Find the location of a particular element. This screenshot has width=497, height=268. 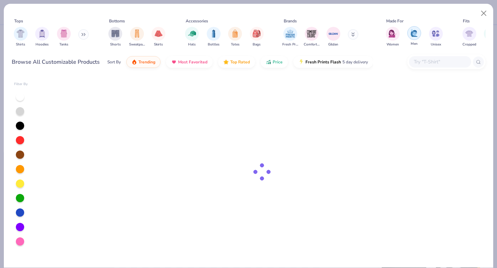

img: Gildan Image is located at coordinates (333, 34).